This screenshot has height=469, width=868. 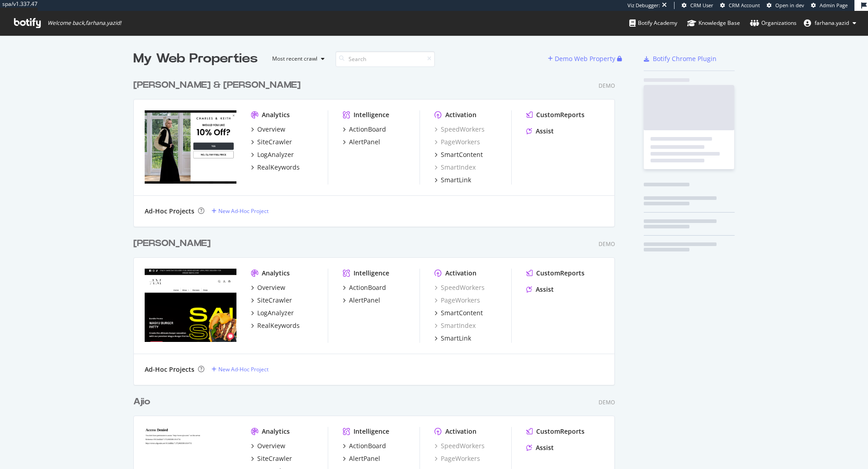 I want to click on div: Demo Web Property, so click(x=586, y=59).